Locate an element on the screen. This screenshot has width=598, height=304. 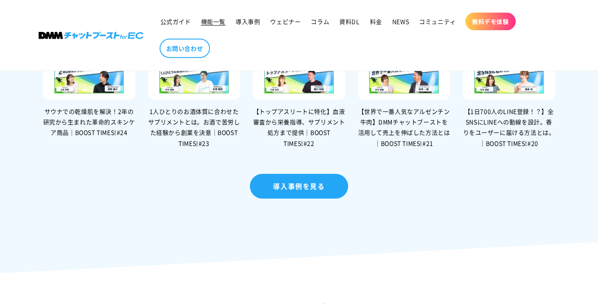
a: 機能一覧 is located at coordinates (213, 21).